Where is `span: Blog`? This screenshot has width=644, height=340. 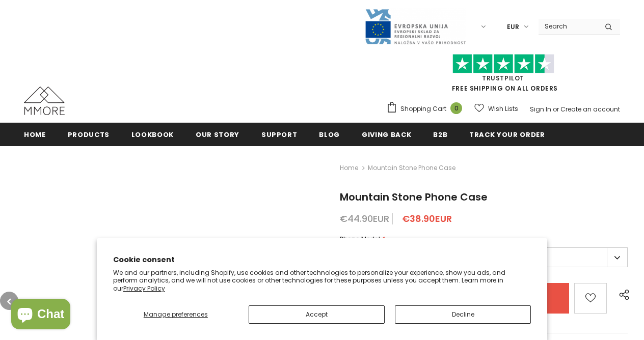 span: Blog is located at coordinates (329, 134).